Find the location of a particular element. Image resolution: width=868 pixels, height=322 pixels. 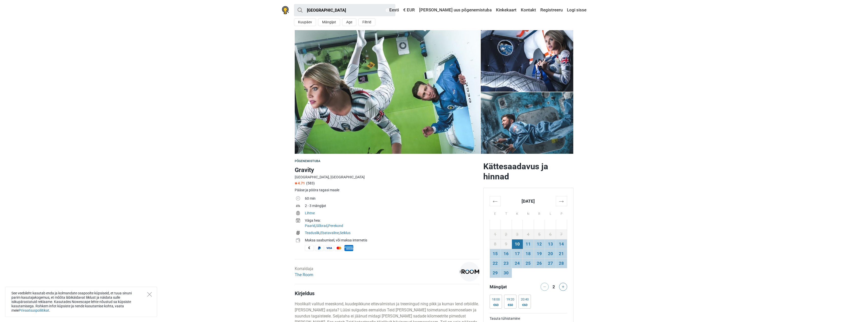

a: Sõbrad is located at coordinates (322, 226).